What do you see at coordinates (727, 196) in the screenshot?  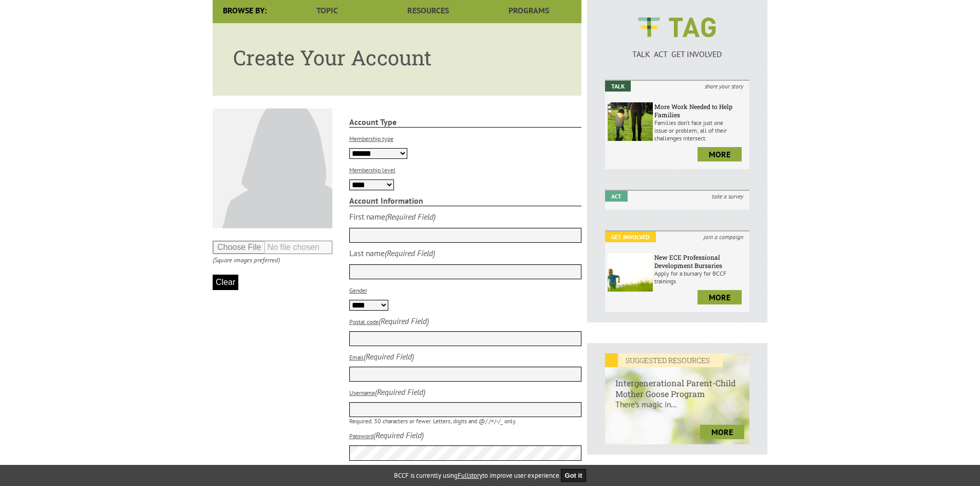 I see `i: take a survey` at bounding box center [727, 196].